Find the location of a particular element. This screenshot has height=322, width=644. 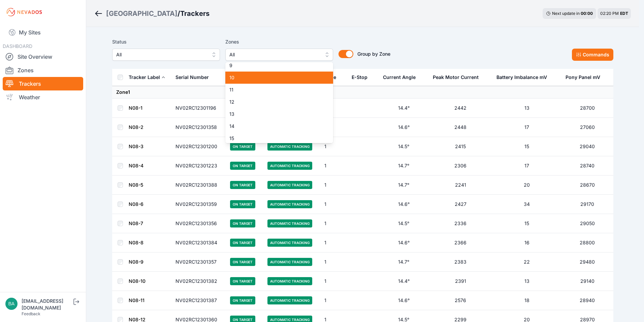

span: 10 is located at coordinates (275, 78).